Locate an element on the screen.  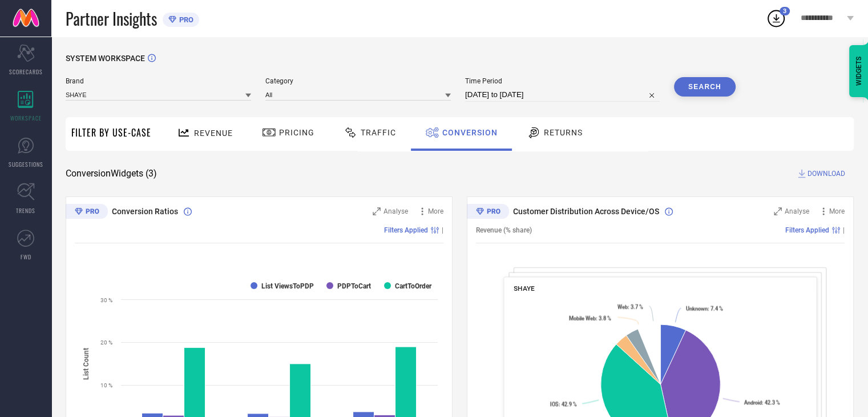
span: WORKSPACE is located at coordinates (26, 117).